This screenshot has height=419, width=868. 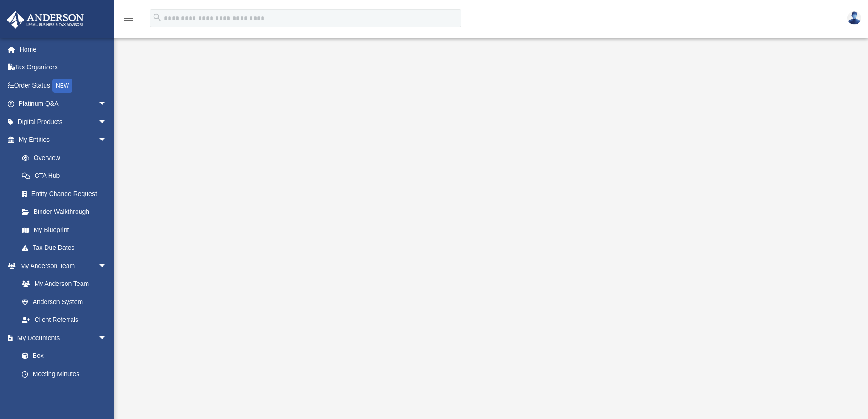 I want to click on a: Digital Productsarrow_drop_down, so click(x=63, y=122).